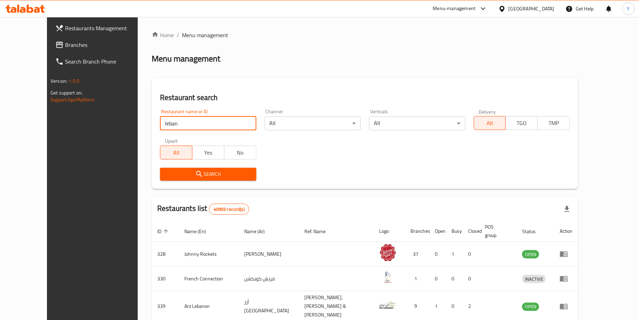 The width and height of the screenshot is (639, 320). I want to click on th: Logo, so click(389, 231).